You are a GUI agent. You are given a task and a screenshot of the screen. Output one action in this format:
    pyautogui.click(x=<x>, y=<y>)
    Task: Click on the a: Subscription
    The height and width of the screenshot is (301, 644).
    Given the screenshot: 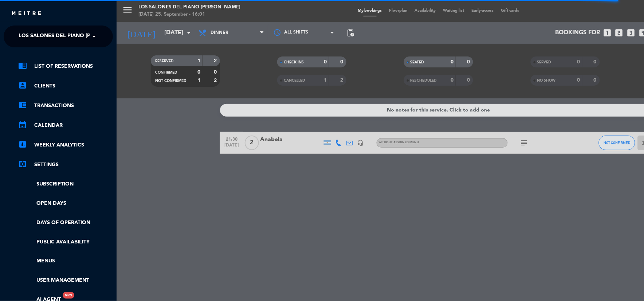 What is the action you would take?
    pyautogui.click(x=65, y=184)
    